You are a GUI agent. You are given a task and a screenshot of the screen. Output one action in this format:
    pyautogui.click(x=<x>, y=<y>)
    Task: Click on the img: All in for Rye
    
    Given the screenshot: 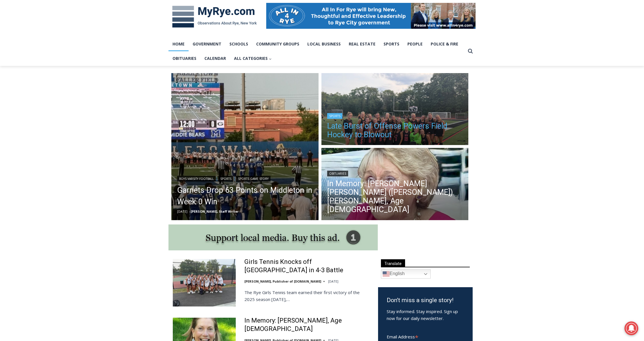 What is the action you would take?
    pyautogui.click(x=371, y=16)
    